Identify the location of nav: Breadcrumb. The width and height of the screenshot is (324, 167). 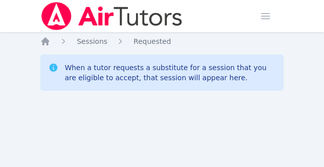
(162, 41).